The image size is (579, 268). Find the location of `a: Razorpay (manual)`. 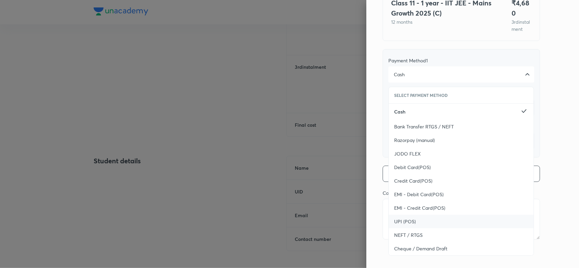

a: Razorpay (manual) is located at coordinates (461, 140).